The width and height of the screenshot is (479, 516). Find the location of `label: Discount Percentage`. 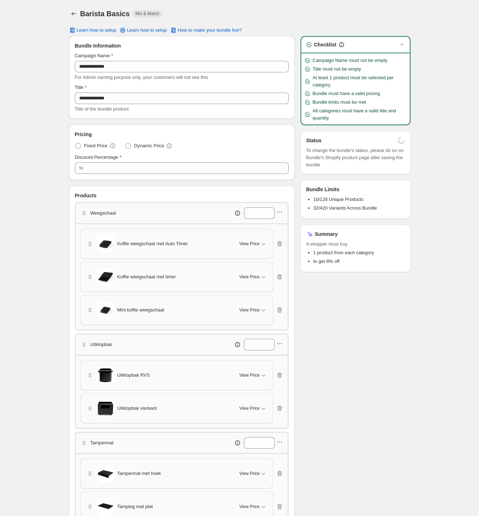

label: Discount Percentage is located at coordinates (98, 157).